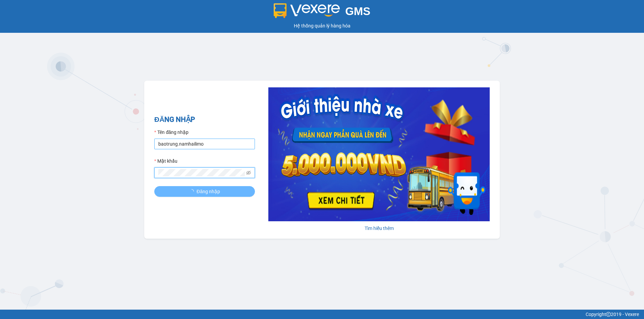  What do you see at coordinates (322, 26) in the screenshot?
I see `div: Hệ thống quản lý hàng hóa` at bounding box center [322, 26].